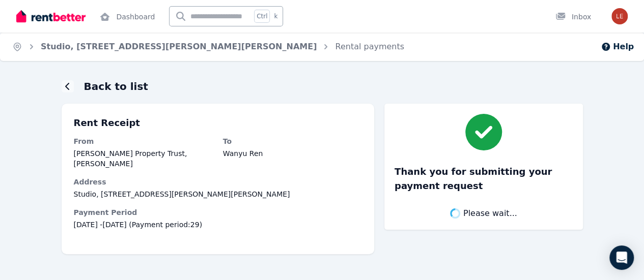 This screenshot has width=644, height=280. Describe the element at coordinates (116, 87) in the screenshot. I see `h1: Back to list` at that location.